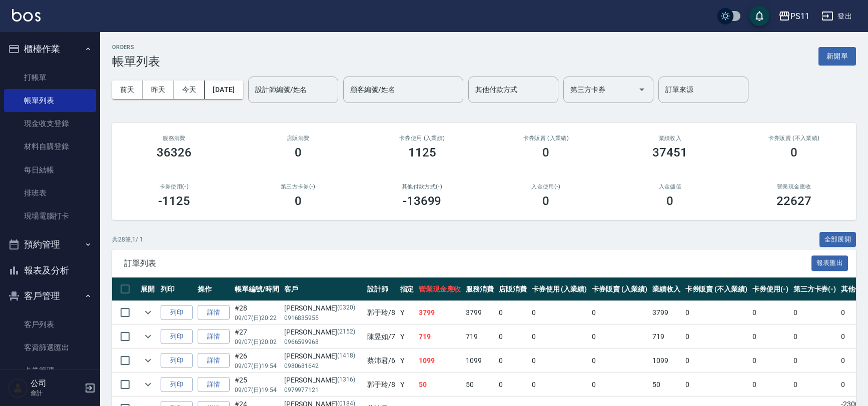 Image resolution: width=868 pixels, height=406 pixels. I want to click on th: 卡券使用(-), so click(770, 289).